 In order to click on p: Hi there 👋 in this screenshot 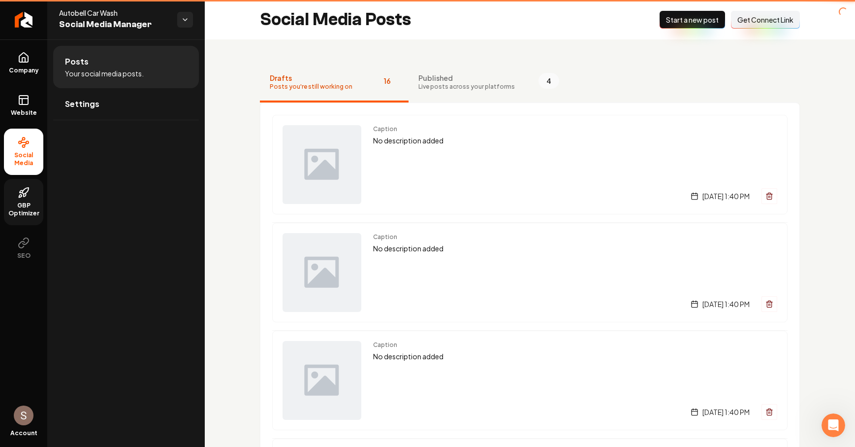, I will do `click(98, 78)`.